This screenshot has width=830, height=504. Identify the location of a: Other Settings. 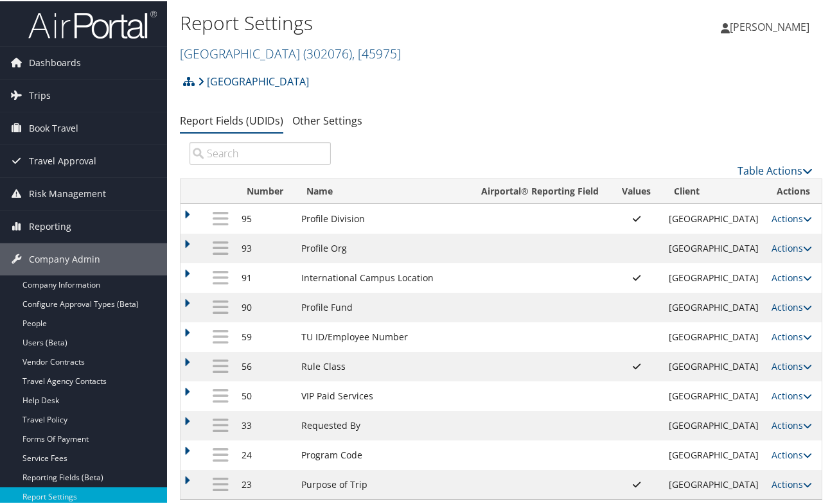
(327, 120).